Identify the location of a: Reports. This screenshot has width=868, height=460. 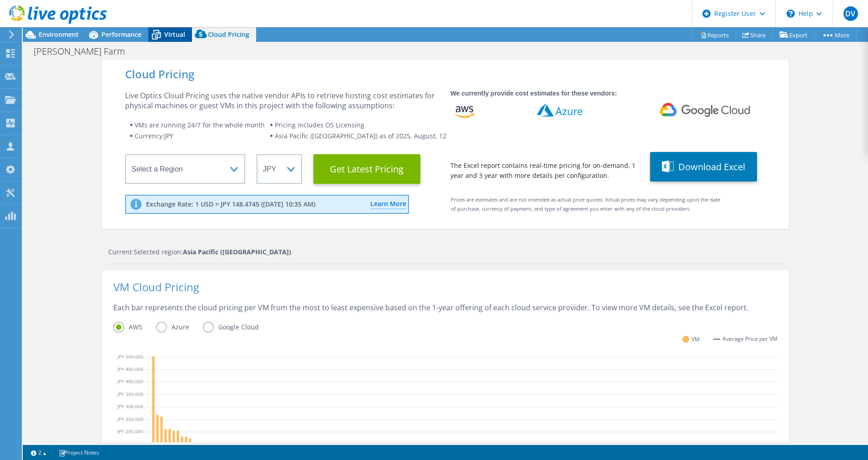
(714, 35).